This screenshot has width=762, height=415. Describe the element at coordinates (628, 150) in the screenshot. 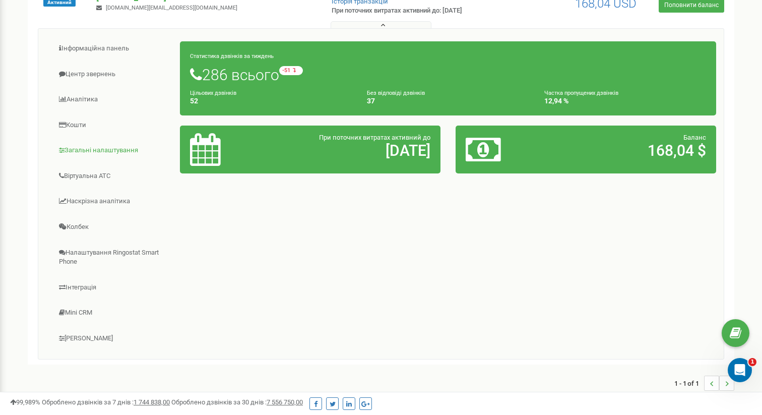

I see `h2: 168,04 $` at that location.